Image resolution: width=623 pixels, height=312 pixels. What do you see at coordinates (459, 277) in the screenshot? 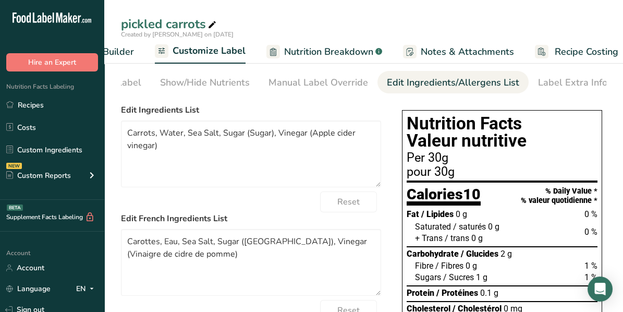
I see `span: / Sucres` at bounding box center [459, 277].